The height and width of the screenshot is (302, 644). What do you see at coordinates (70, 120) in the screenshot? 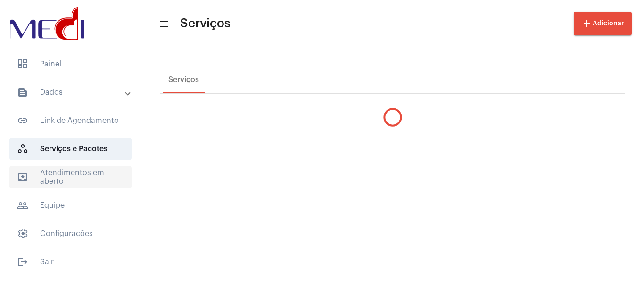
I see `span: Link de Agendamento` at bounding box center [70, 120].